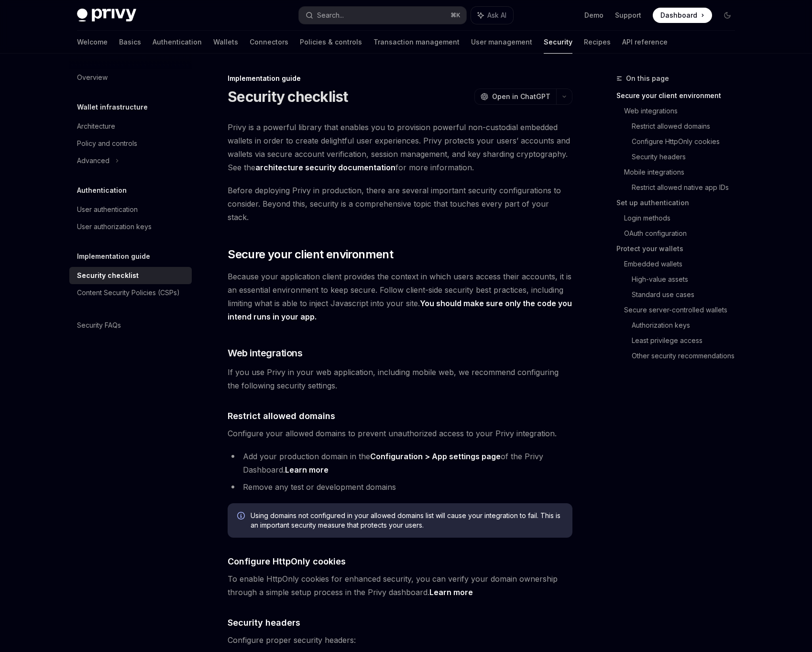 The image size is (812, 652). Describe the element at coordinates (687, 126) in the screenshot. I see `a: Restrict allowed domains` at that location.